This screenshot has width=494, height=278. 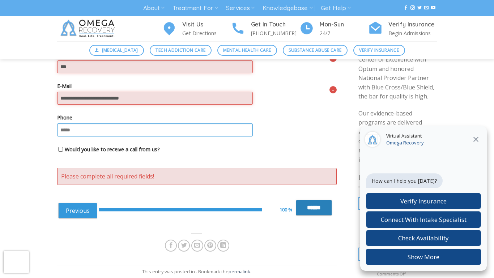 What do you see at coordinates (288, 8) in the screenshot?
I see `a: Knowledgebase` at bounding box center [288, 8].